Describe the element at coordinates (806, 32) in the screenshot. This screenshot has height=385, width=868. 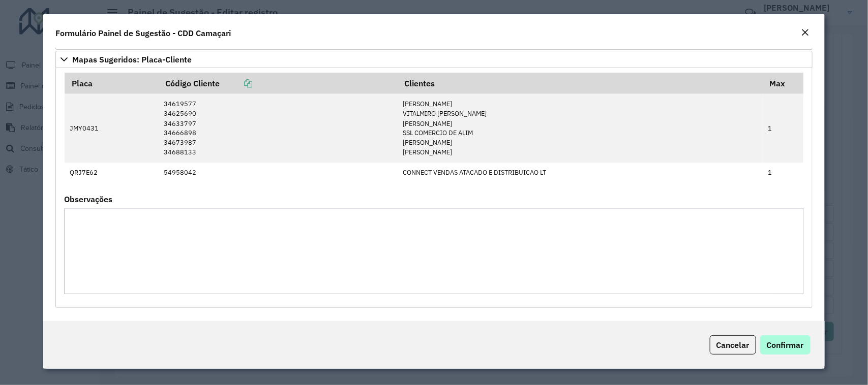
I see `em: Fechar` at that location.